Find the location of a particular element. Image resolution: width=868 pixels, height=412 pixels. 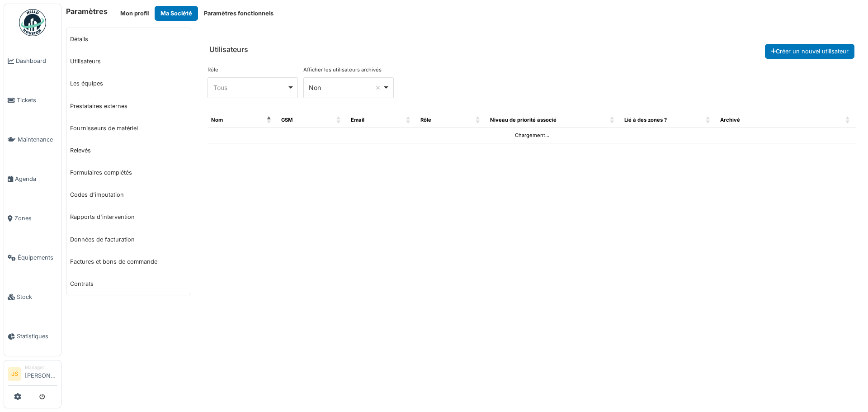

a: Ma Société is located at coordinates (176, 13).